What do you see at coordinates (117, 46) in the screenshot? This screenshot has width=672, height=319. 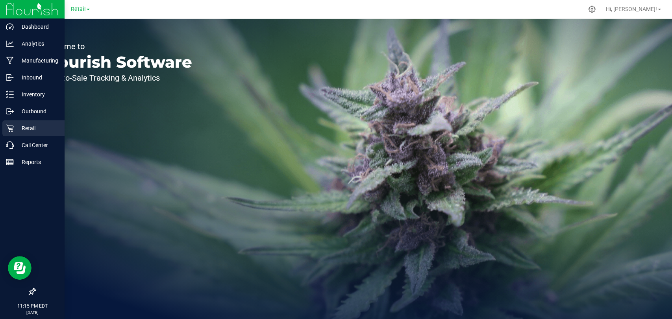 I see `p: Welcome to` at bounding box center [117, 46].